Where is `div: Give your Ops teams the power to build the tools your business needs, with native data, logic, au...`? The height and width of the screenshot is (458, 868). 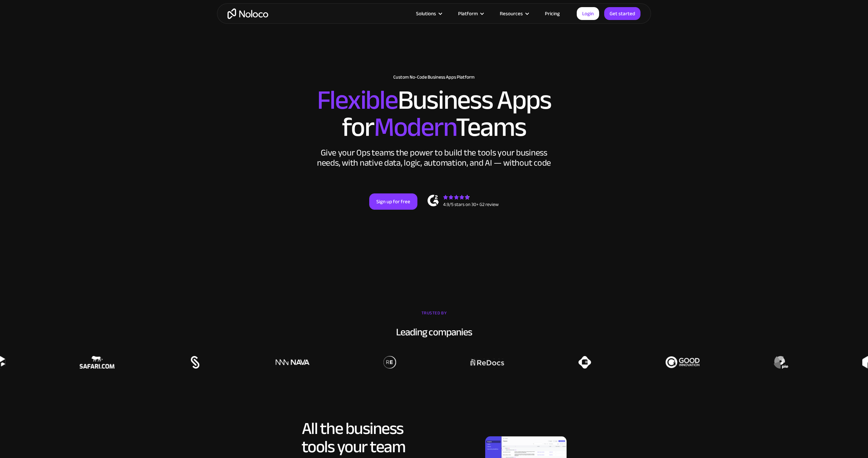 div: Give your Ops teams the power to build the tools your business needs, with native data, logic, au... is located at coordinates (434, 158).